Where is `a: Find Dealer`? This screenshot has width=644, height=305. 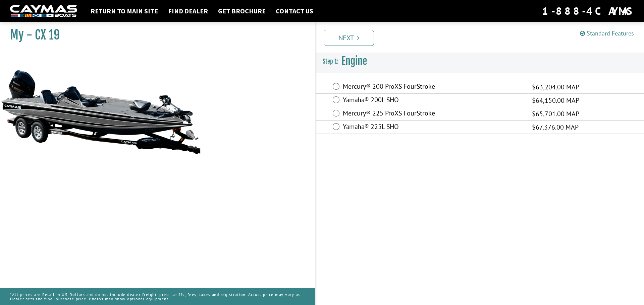
a: Find Dealer is located at coordinates (188, 11).